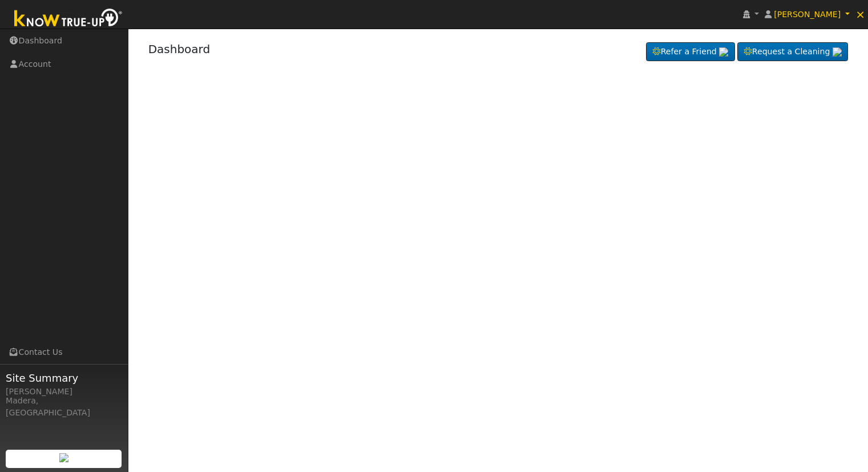 The image size is (868, 472). I want to click on a: Dashboard, so click(179, 49).